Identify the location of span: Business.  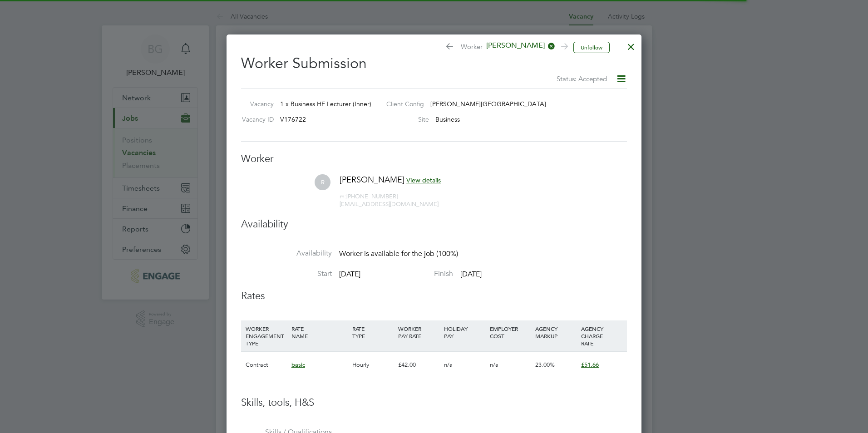
(447, 120).